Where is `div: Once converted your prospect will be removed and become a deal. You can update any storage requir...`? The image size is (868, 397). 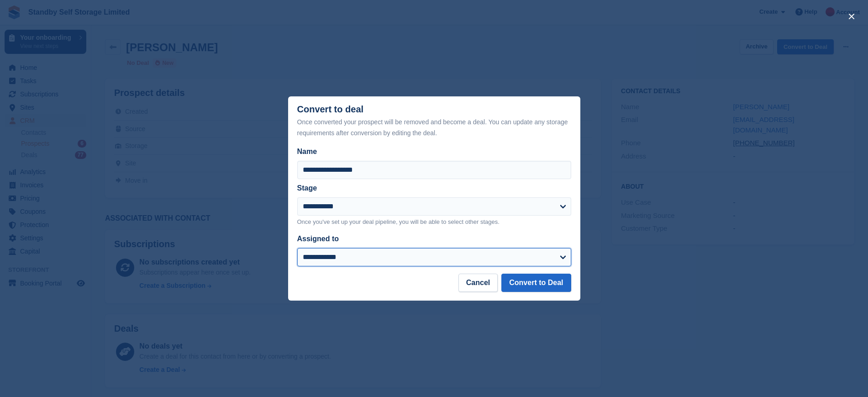
div: Once converted your prospect will be removed and become a deal. You can update any storage requir... is located at coordinates (434, 127).